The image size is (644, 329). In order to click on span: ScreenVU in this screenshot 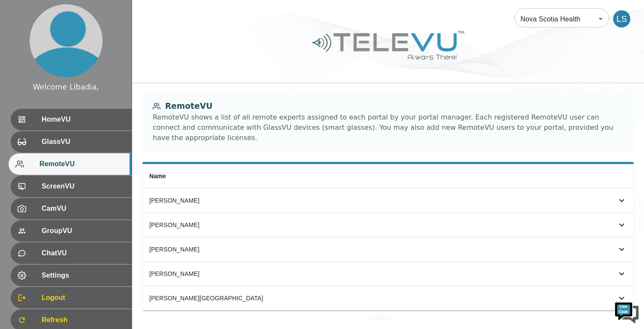, I will do `click(83, 187)`.